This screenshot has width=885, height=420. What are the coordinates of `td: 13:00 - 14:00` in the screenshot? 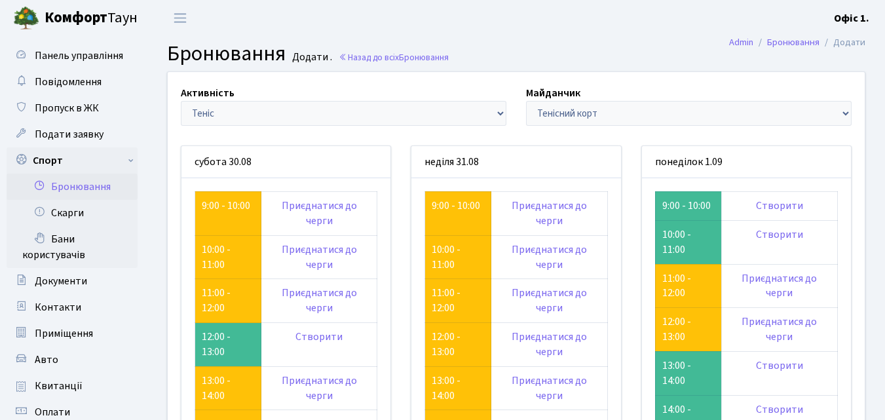 It's located at (687, 373).